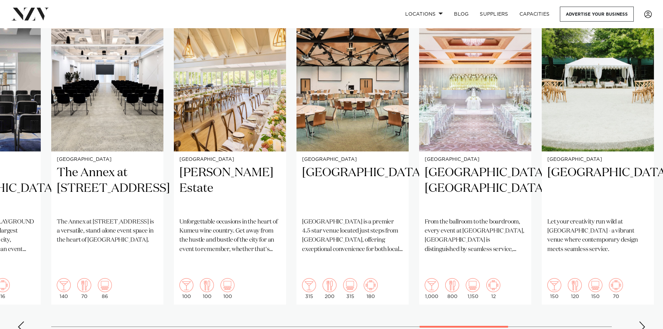  Describe the element at coordinates (597, 14) in the screenshot. I see `a: Advertise your business` at that location.